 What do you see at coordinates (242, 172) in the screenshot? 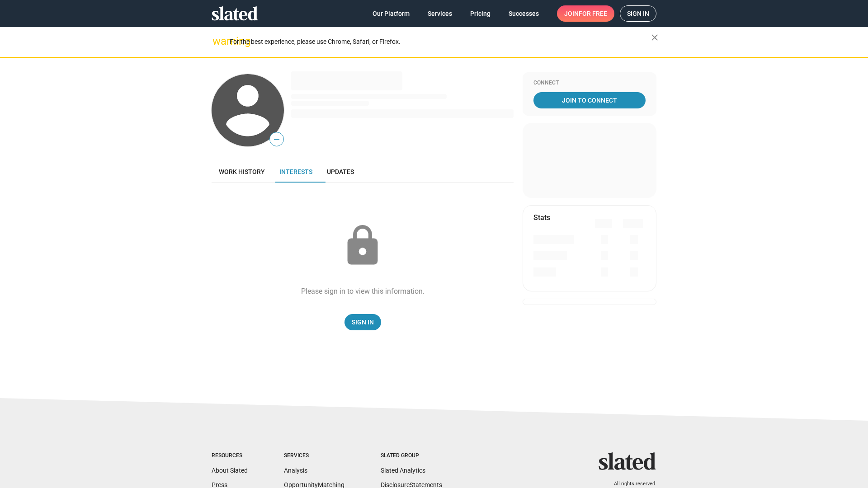
I see `a: Work history` at bounding box center [242, 172].